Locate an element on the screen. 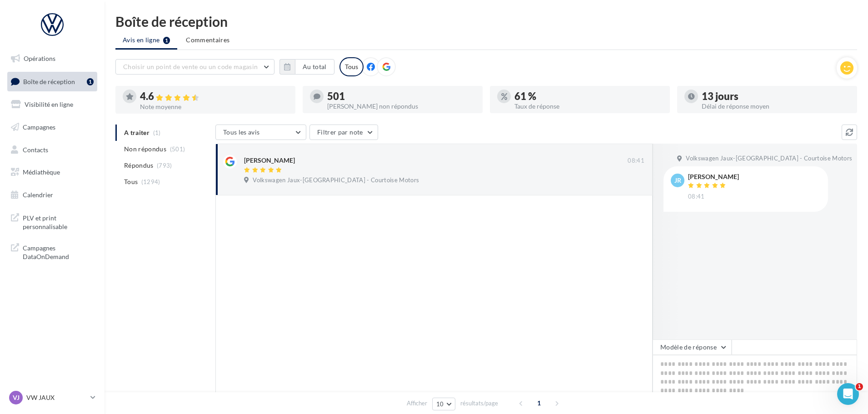 The height and width of the screenshot is (414, 868). span: (1294) is located at coordinates (151, 182).